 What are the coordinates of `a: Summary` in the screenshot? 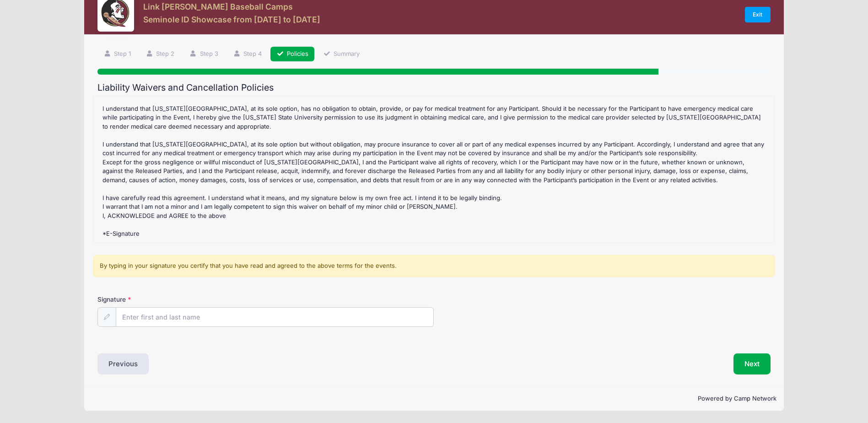 It's located at (342, 54).